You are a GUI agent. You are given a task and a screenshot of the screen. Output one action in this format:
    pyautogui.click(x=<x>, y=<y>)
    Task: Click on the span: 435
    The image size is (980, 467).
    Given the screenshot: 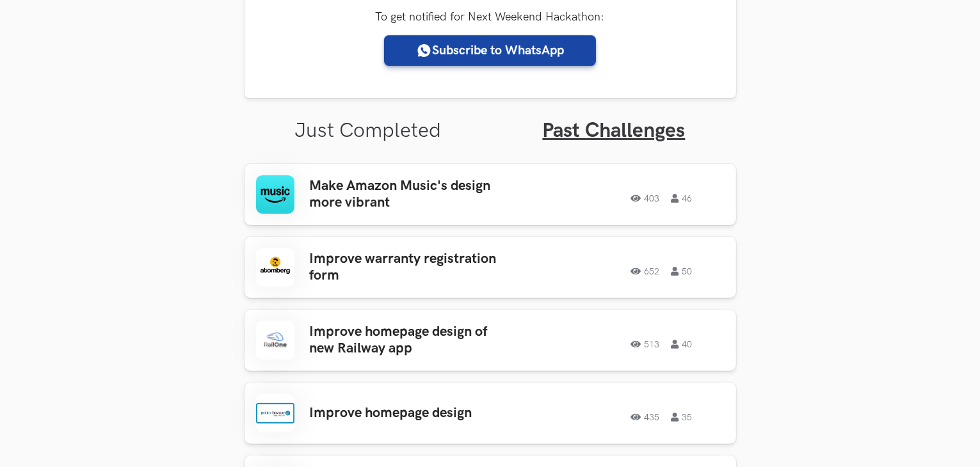 What is the action you would take?
    pyautogui.click(x=645, y=417)
    